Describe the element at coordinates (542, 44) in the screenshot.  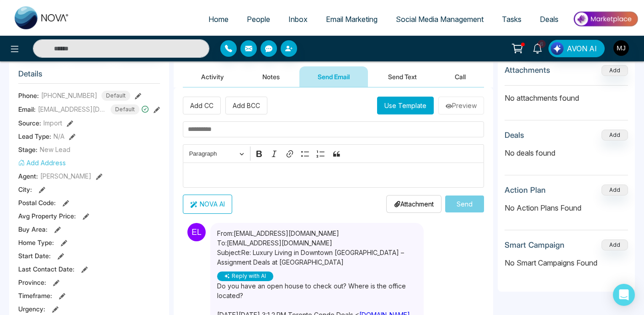
I see `span: 6` at that location.